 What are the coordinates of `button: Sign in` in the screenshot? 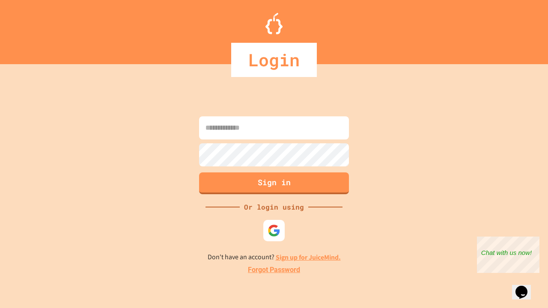 It's located at (274, 183).